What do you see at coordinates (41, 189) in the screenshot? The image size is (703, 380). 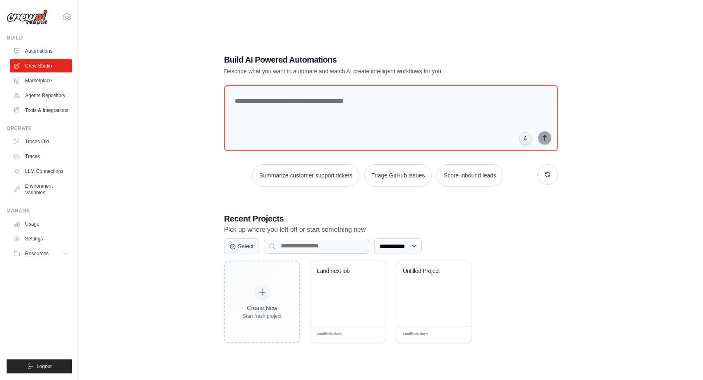 I see `a: Environment Variables` at bounding box center [41, 189].